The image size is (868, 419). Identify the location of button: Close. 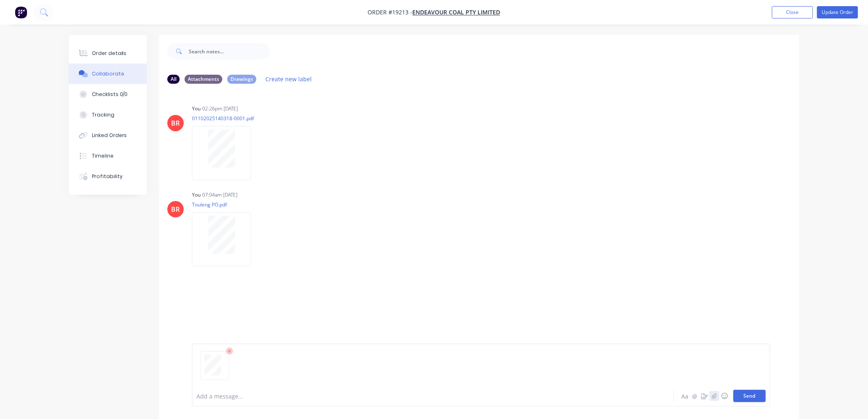
(792, 12).